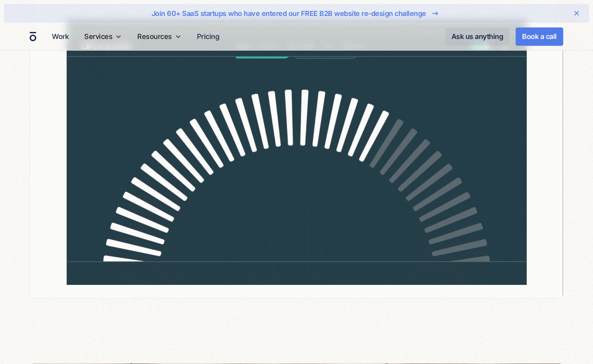  I want to click on a: Ask us anything, so click(477, 37).